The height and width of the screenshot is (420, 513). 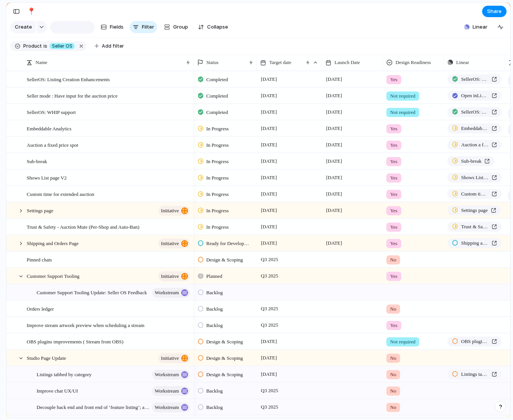 I want to click on button: Seller OS, so click(x=62, y=46).